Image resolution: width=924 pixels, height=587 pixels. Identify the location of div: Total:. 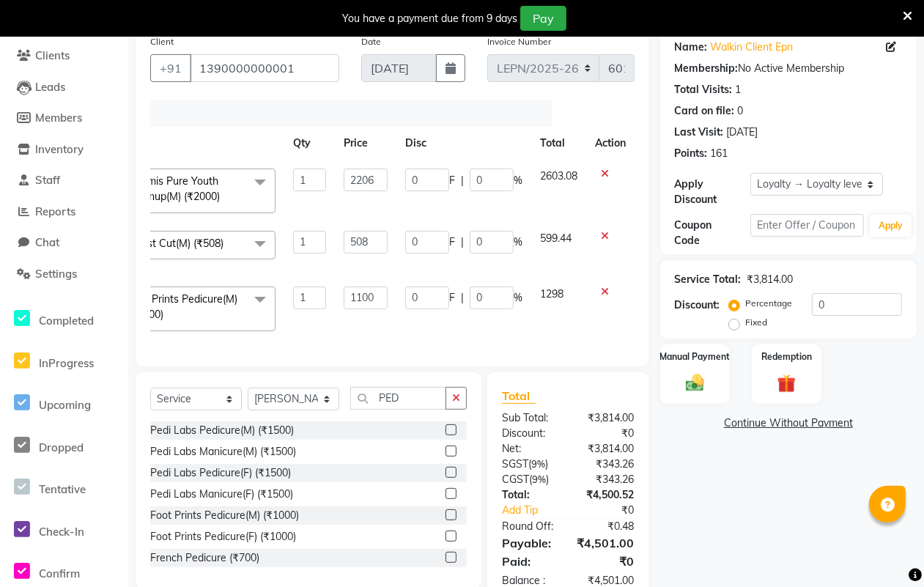
(529, 494).